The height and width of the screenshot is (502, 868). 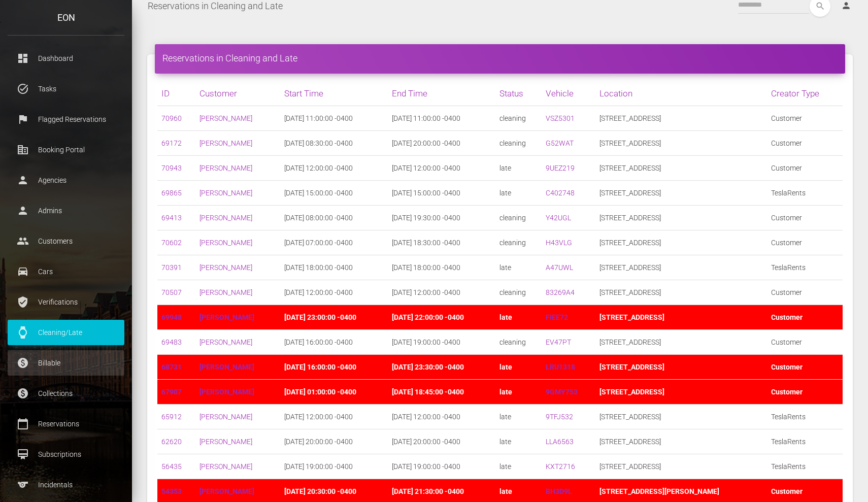 What do you see at coordinates (66, 89) in the screenshot?
I see `a: task_alt Tasks` at bounding box center [66, 89].